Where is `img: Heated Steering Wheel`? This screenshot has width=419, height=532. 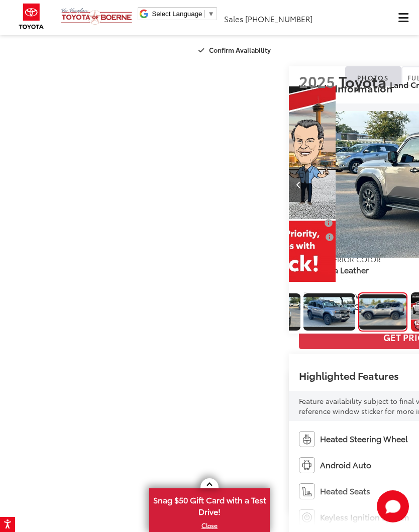
img: Heated Steering Wheel is located at coordinates (308, 439).